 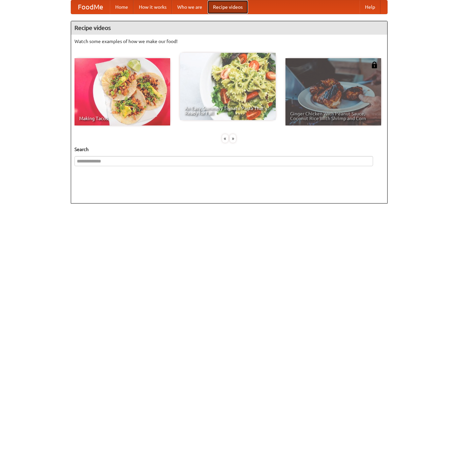 What do you see at coordinates (153, 7) in the screenshot?
I see `a: How it works` at bounding box center [153, 7].